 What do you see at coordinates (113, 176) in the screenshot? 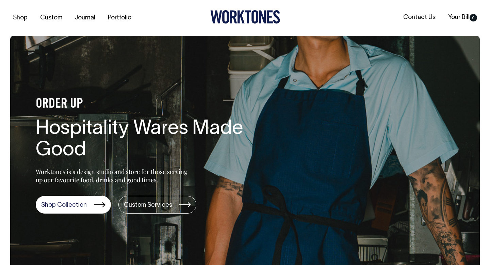
I see `p: Worktones is a design studio and store for those serving up our favourite food, drinks and good t...` at bounding box center [113, 176].